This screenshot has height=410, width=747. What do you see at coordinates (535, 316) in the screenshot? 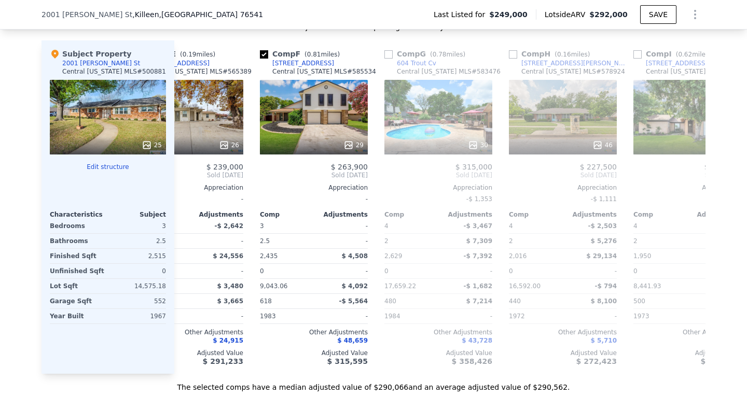
I see `div: 1972` at bounding box center [535, 316].